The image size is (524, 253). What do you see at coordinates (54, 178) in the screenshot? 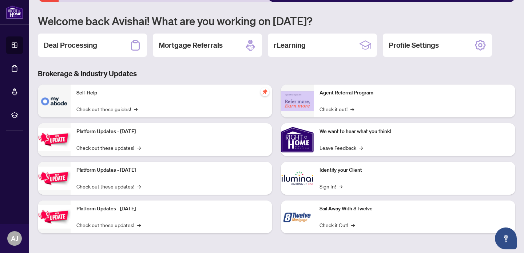
I see `img: Platform Updates - July 8, 2025` at bounding box center [54, 178].